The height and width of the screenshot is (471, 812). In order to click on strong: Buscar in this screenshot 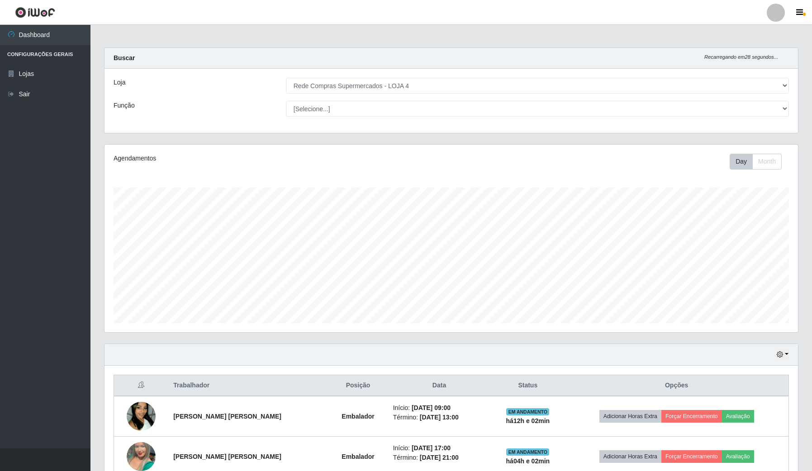, I will do `click(124, 58)`.